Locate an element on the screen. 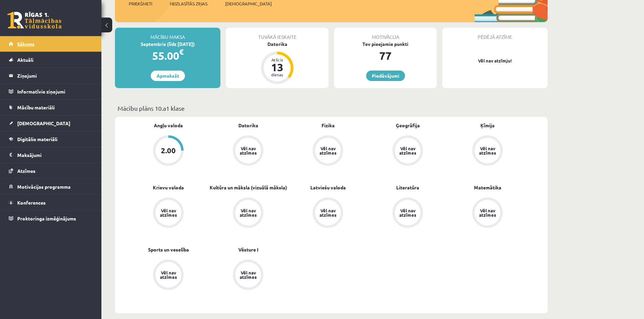 The height and width of the screenshot is (319, 644). div: dienas is located at coordinates (277, 75).